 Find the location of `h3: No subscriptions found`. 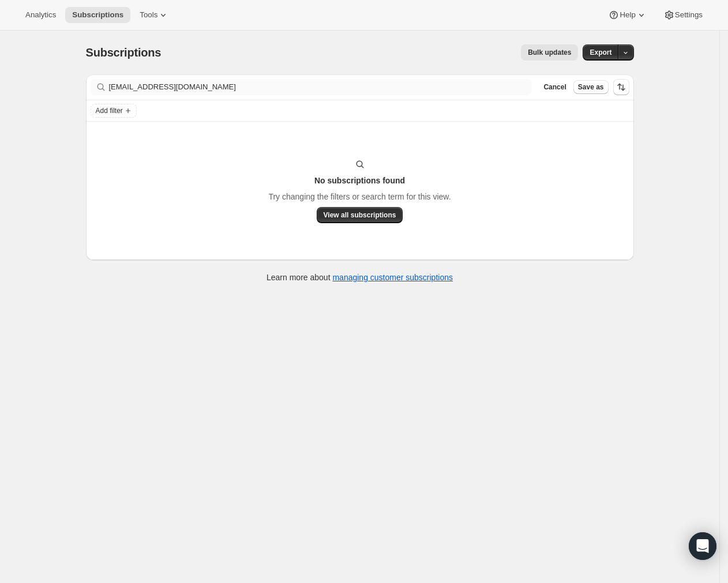

h3: No subscriptions found is located at coordinates (359, 181).